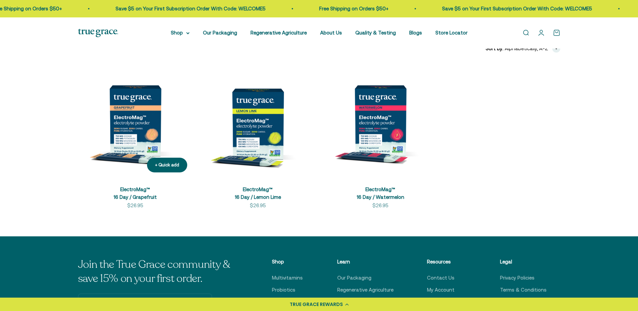 The image size is (638, 311). What do you see at coordinates (375, 32) in the screenshot?
I see `a: Quality & Testing` at bounding box center [375, 32].